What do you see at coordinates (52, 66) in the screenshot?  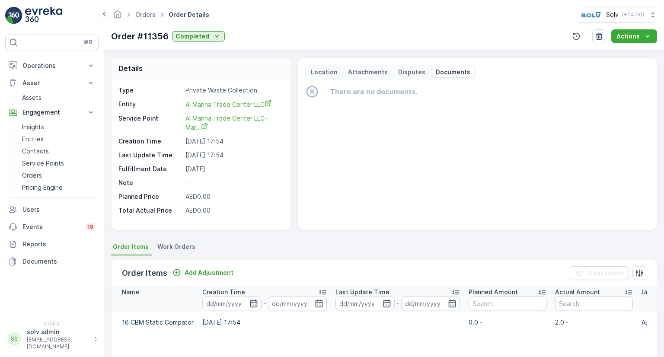 I see `p: Operations` at bounding box center [52, 66].